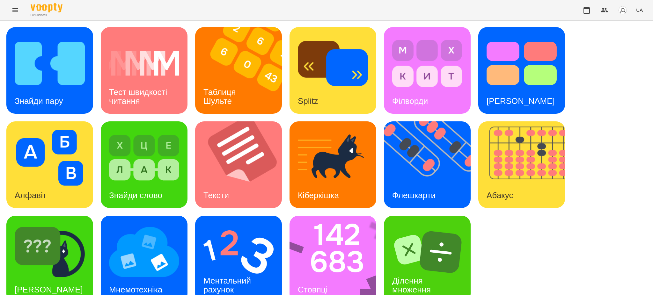  Describe the element at coordinates (522, 165) in the screenshot. I see `a: АбакусАбакус` at that location.